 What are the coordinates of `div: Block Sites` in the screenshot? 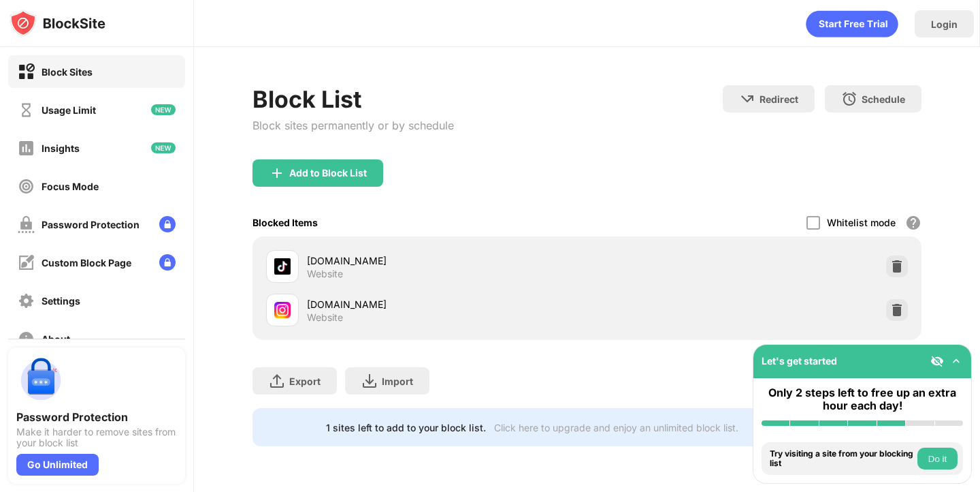 It's located at (67, 71).